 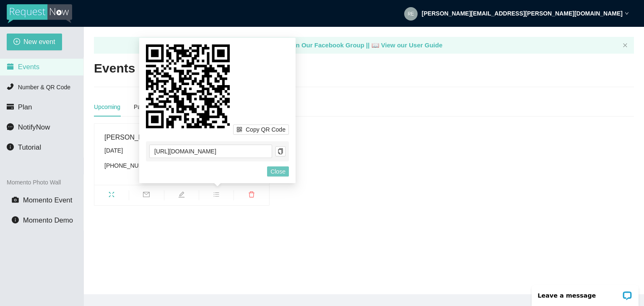 What do you see at coordinates (107, 107) in the screenshot?
I see `div: Upcoming` at bounding box center [107, 107].